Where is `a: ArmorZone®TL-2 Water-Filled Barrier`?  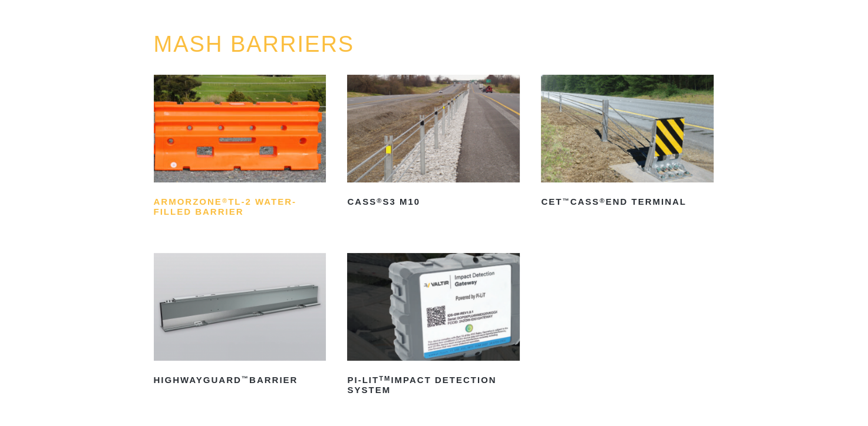 a: ArmorZone®TL-2 Water-Filled Barrier is located at coordinates (240, 148).